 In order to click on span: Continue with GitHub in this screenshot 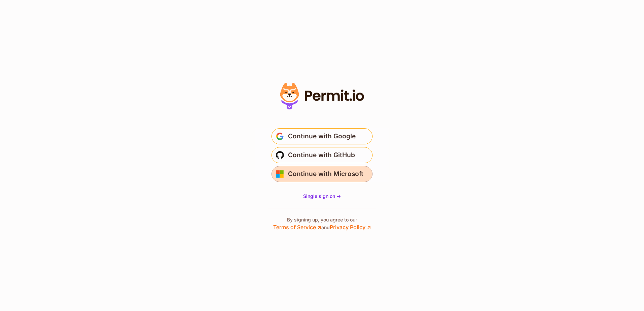, I will do `click(322, 155)`.